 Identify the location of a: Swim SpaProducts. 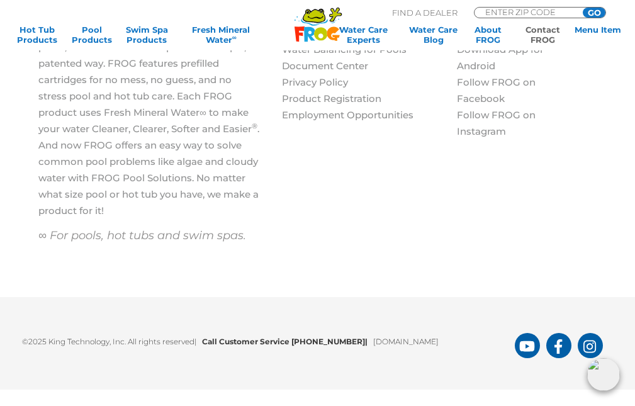
(147, 35).